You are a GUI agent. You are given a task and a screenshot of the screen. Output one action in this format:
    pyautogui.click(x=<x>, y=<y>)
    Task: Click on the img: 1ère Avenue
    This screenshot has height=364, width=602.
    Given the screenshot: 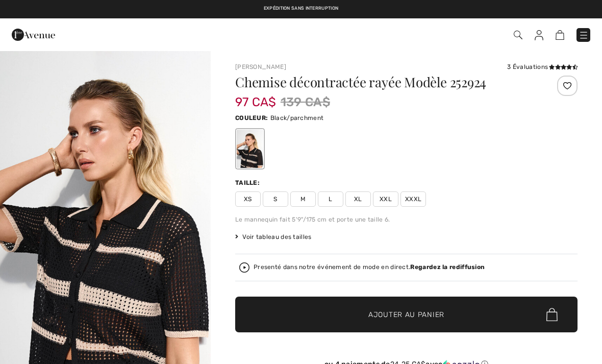 What is the action you would take?
    pyautogui.click(x=33, y=35)
    